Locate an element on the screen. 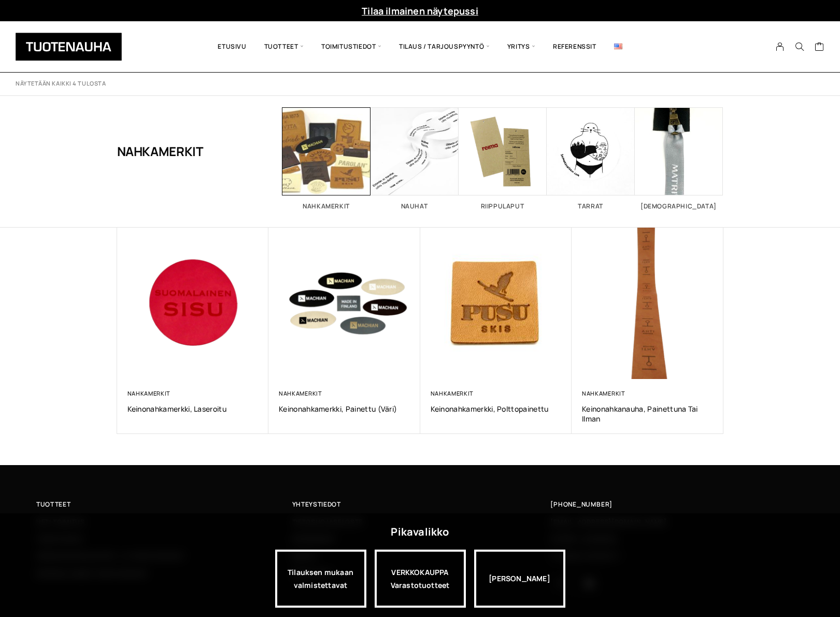 The height and width of the screenshot is (617, 840). h2: Nahkamerkit is located at coordinates (326, 207).